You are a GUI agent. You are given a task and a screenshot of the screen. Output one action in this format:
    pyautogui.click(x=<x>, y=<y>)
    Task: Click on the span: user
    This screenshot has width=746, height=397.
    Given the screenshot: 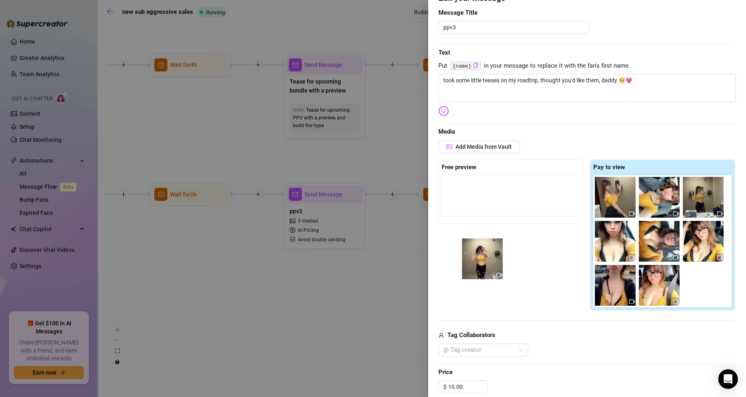 What is the action you would take?
    pyautogui.click(x=441, y=335)
    